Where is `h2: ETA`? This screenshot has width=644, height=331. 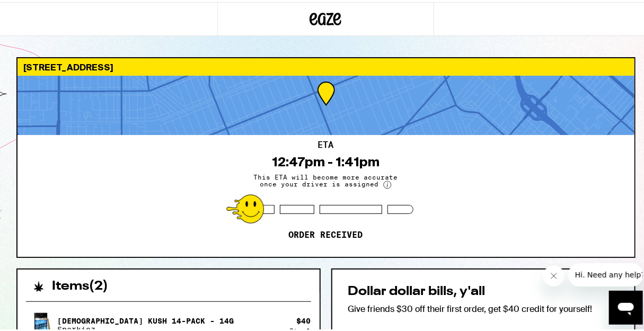
h2: ETA is located at coordinates (326, 143).